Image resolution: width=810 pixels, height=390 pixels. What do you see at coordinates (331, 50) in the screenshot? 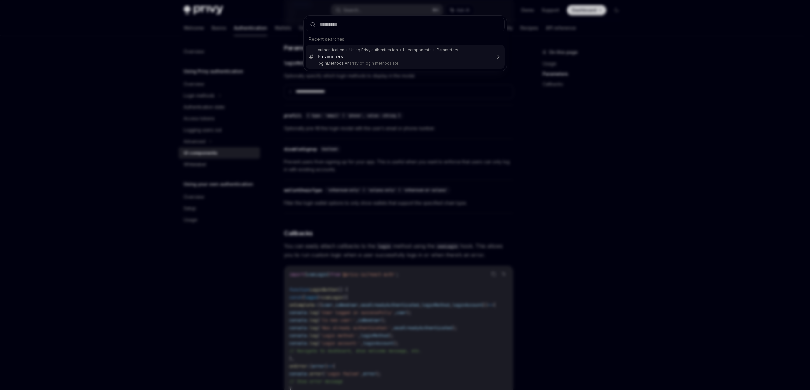
I see `div: Authentication` at bounding box center [331, 50].